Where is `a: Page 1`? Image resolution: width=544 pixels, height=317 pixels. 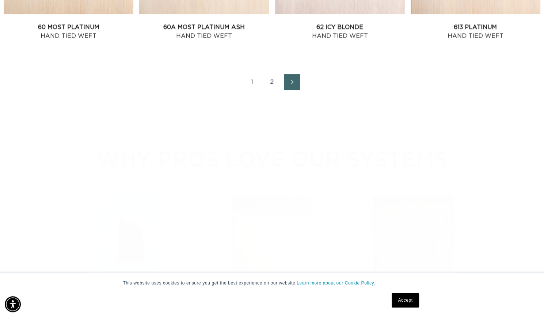 a: Page 1 is located at coordinates (252, 82).